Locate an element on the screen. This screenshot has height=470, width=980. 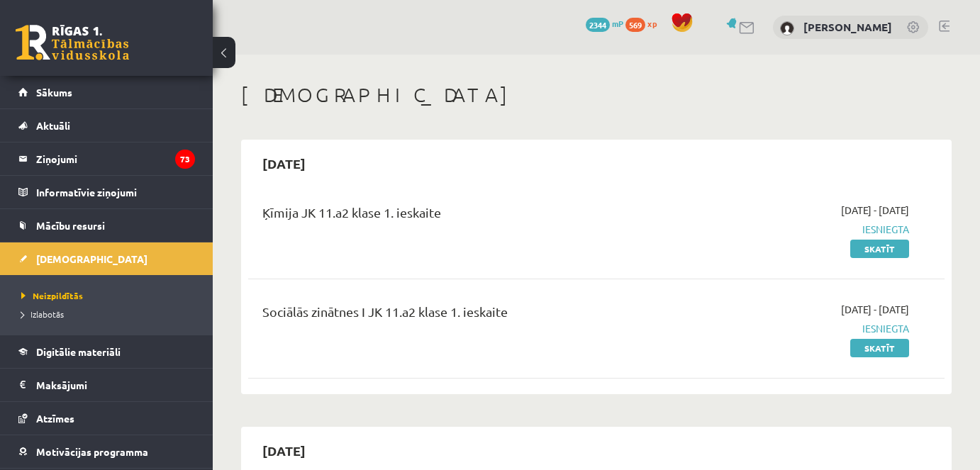
a: Aktuāli is located at coordinates (107, 125).